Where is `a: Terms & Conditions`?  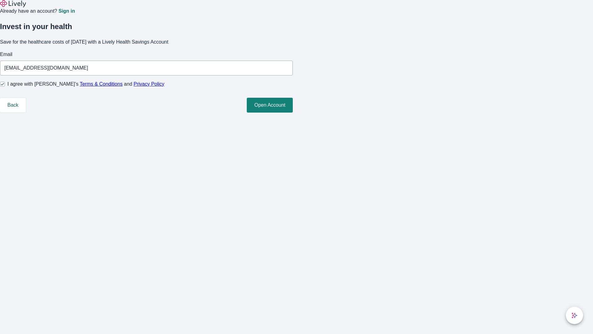
a: Terms & Conditions is located at coordinates (101, 84).